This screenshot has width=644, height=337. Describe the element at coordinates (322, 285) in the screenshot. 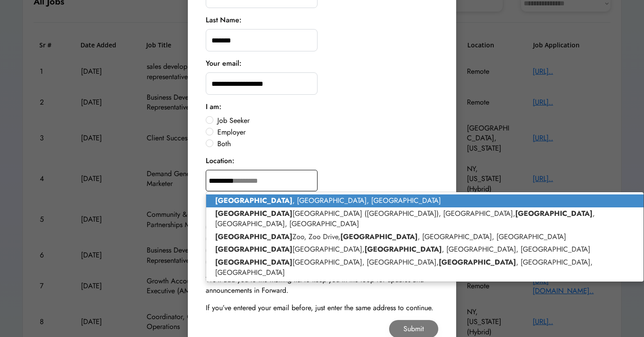

I see `div: We’ll add you to the mailing list to keep you in the loop for updates and announcements in Forward.` at that location.